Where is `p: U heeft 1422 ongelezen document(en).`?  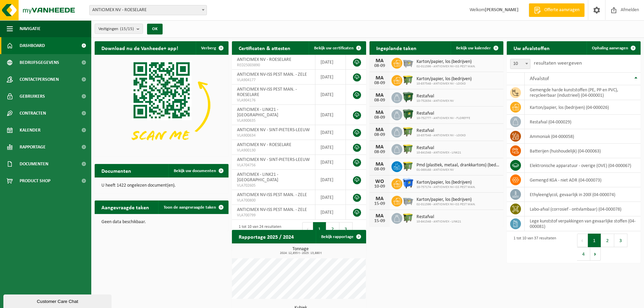 p: U heeft 1422 ongelezen document(en). is located at coordinates (162, 185).